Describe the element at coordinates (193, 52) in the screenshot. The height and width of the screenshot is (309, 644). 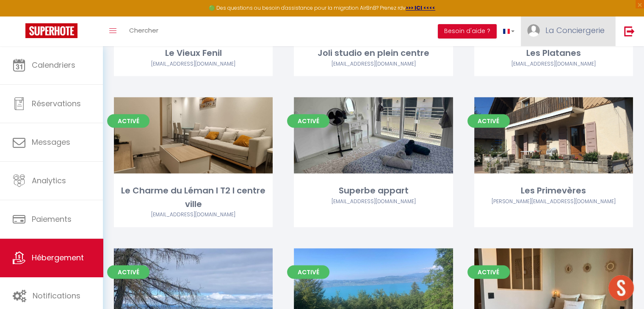
I see `div: Le Vieux Fenil` at that location.